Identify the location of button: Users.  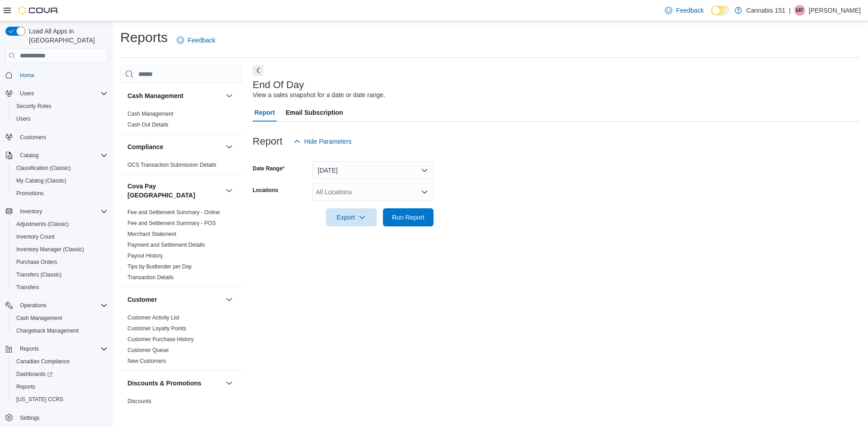
(57, 94).